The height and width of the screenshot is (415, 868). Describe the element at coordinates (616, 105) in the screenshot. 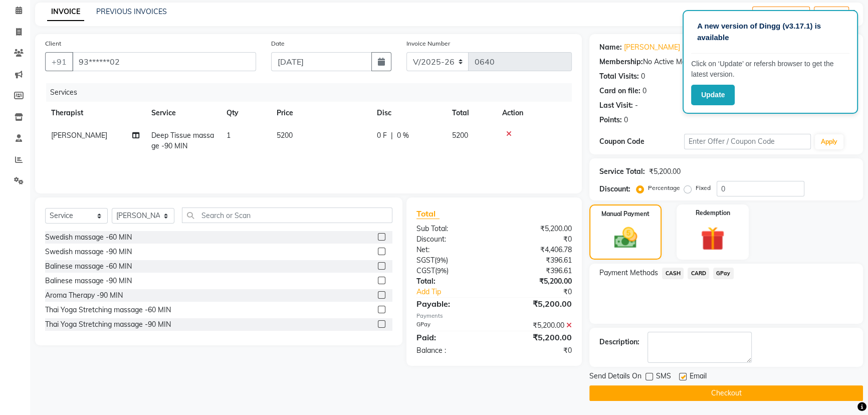

I see `div: Last Visit:` at that location.